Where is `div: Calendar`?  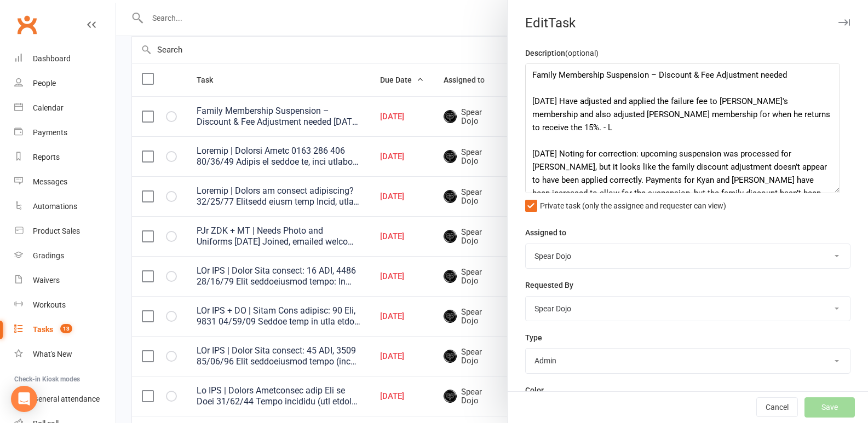 div: Calendar is located at coordinates (48, 108).